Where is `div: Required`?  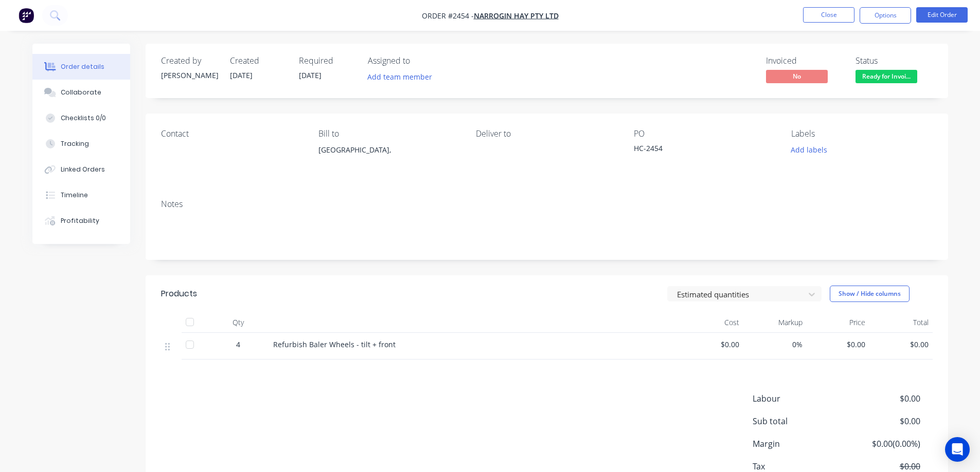
div: Required is located at coordinates (327, 61).